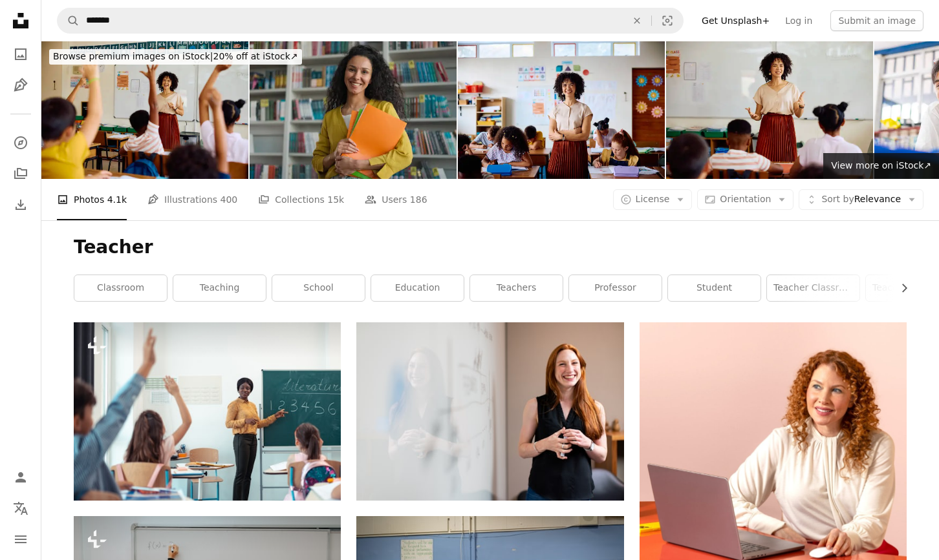  What do you see at coordinates (192, 200) in the screenshot?
I see `a: Illustrations 400` at bounding box center [192, 200].